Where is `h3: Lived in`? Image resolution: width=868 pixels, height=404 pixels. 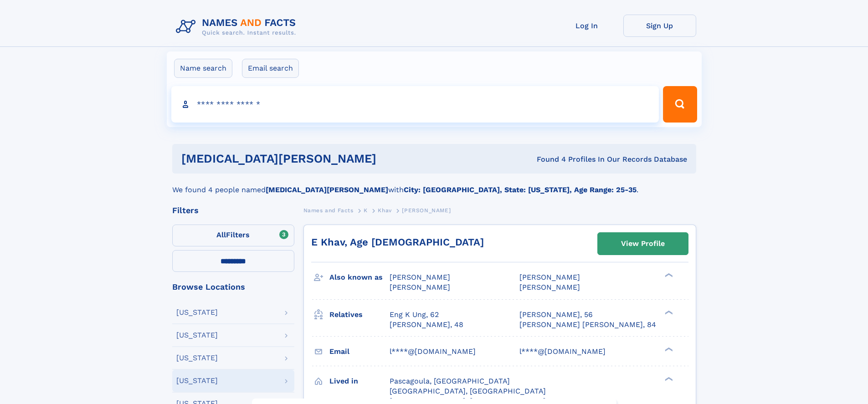
h3: Lived in is located at coordinates (360, 381).